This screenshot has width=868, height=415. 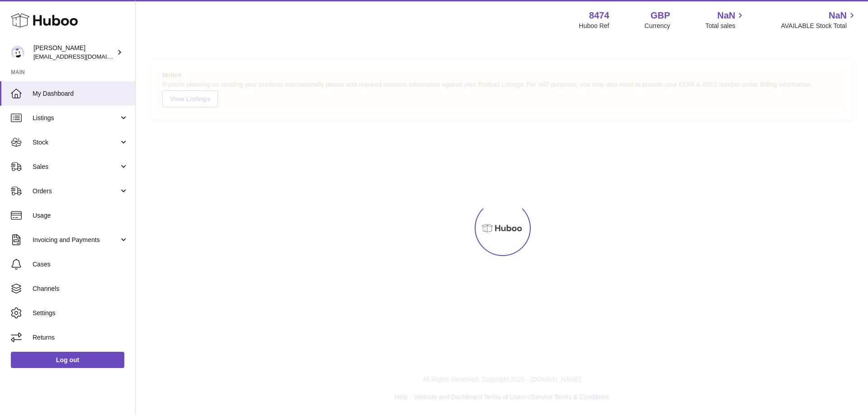 I want to click on strong: 8474, so click(x=599, y=15).